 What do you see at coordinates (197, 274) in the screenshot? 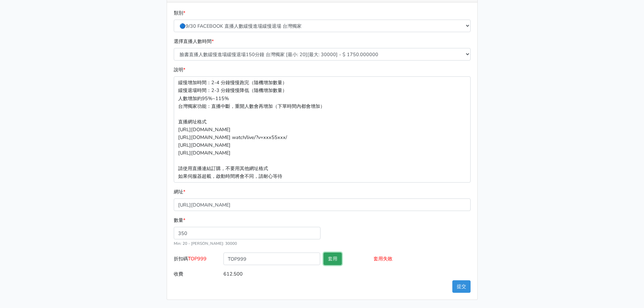
I see `label: 收費` at bounding box center [197, 274].